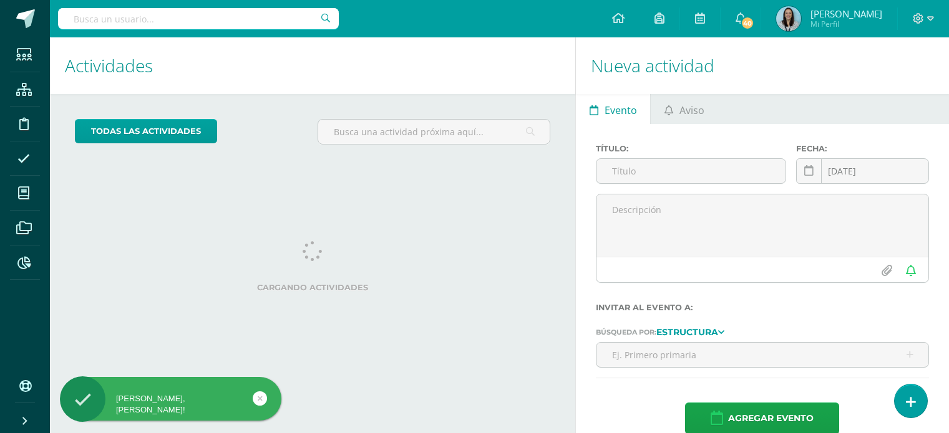 This screenshot has height=433, width=949. I want to click on span: Evento, so click(621, 110).